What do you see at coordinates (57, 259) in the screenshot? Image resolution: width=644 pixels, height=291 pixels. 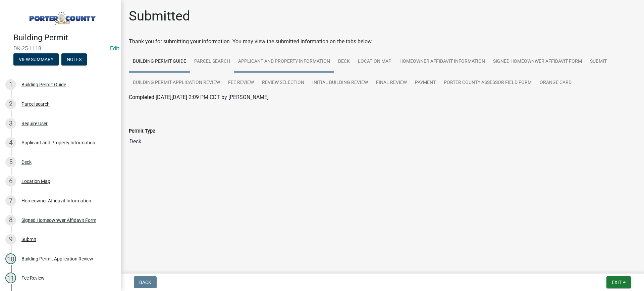 I see `div: Building Permit Application Review` at bounding box center [57, 259].